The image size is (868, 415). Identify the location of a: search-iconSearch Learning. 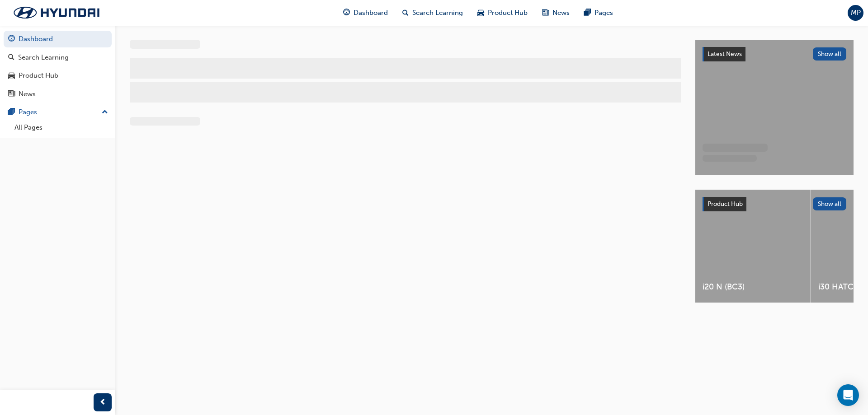
(433, 13).